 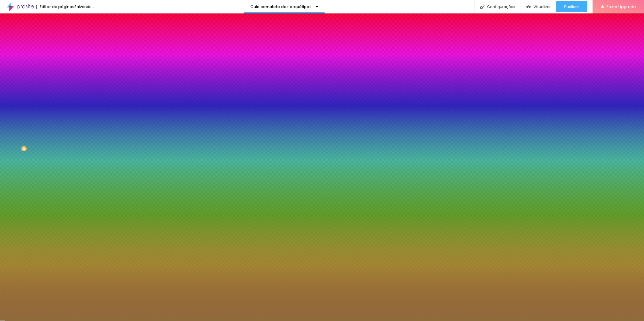 I want to click on span: Fazer Upgrade, so click(x=621, y=7).